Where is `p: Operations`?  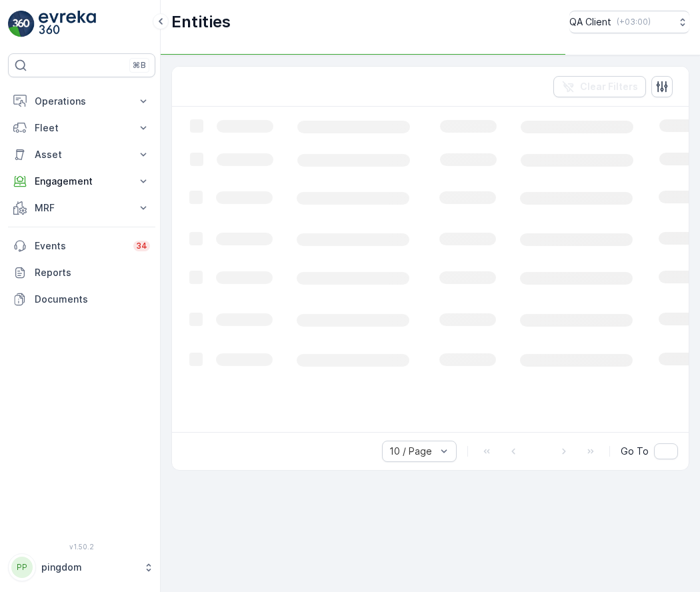 p: Operations is located at coordinates (81, 102).